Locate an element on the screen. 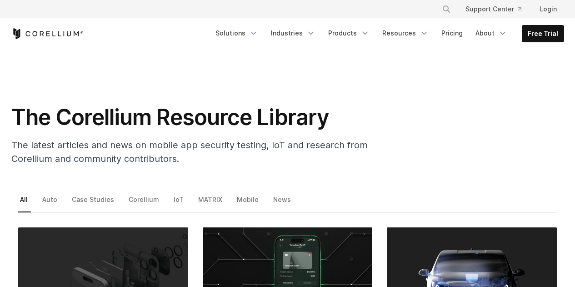 Image resolution: width=575 pixels, height=287 pixels. span: The latest articles and news on mobile app security testing, IoT and research from Corellium and ... is located at coordinates (190, 152).